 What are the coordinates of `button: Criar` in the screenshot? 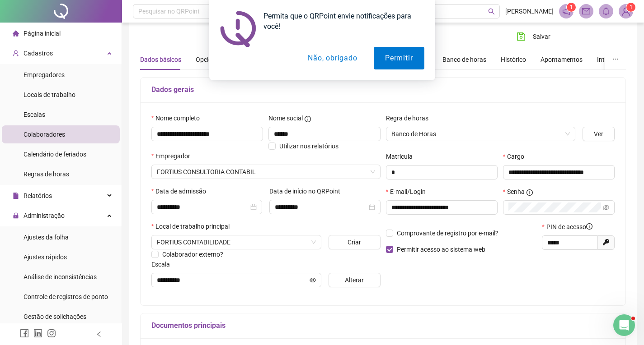 It's located at (354, 243).